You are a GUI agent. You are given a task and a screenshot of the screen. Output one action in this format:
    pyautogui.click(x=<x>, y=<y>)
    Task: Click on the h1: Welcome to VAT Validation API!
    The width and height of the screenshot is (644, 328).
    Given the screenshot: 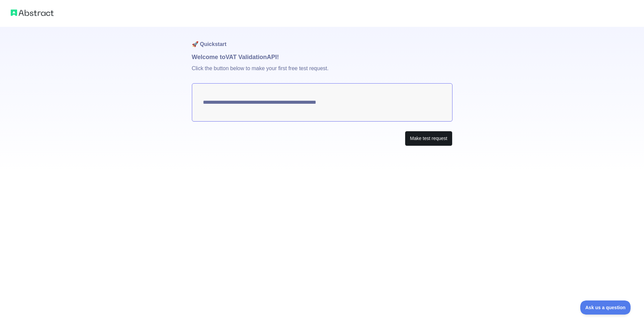 What is the action you would take?
    pyautogui.click(x=322, y=57)
    